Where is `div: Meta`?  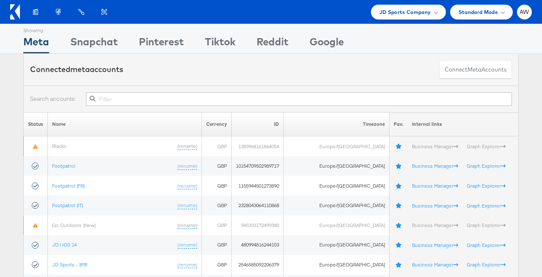 div: Meta is located at coordinates (36, 44).